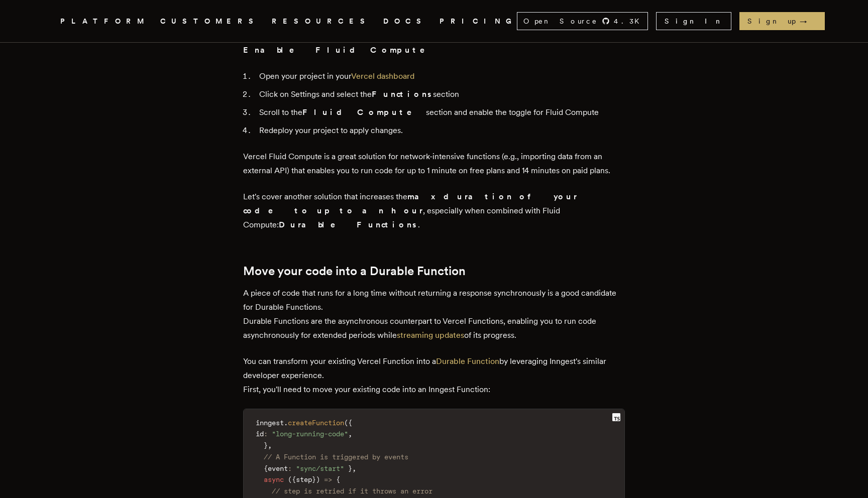 The image size is (868, 498). I want to click on span: id, so click(260, 434).